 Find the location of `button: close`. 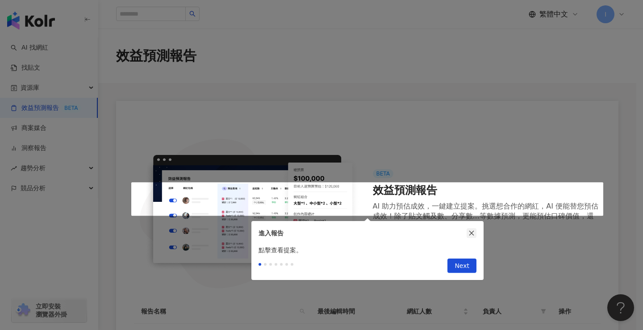

button: close is located at coordinates (471, 233).